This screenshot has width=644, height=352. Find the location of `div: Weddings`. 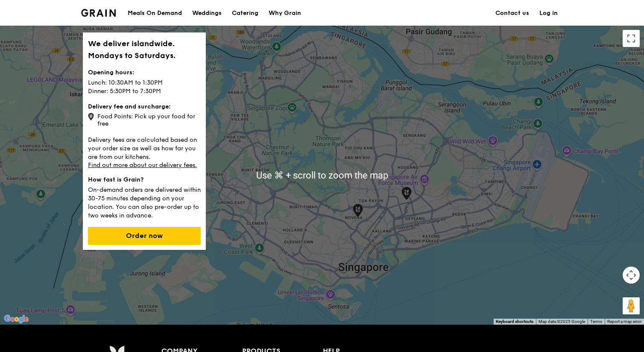

div: Weddings is located at coordinates (207, 13).